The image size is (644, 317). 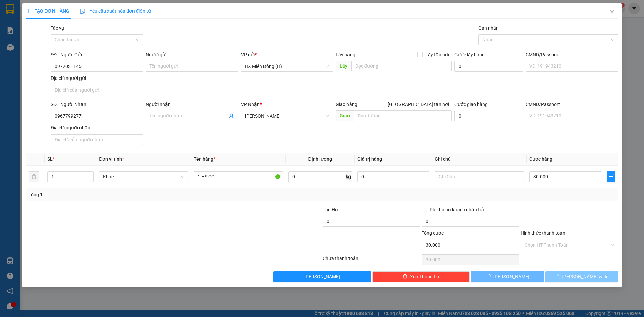 I want to click on span: Lấy tận nơi, so click(x=437, y=55).